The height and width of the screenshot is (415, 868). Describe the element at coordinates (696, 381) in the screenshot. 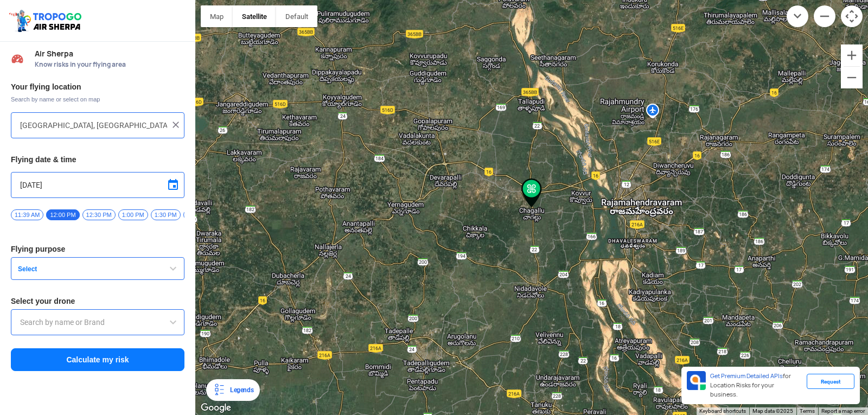

I see `img: Premium APIs` at that location.